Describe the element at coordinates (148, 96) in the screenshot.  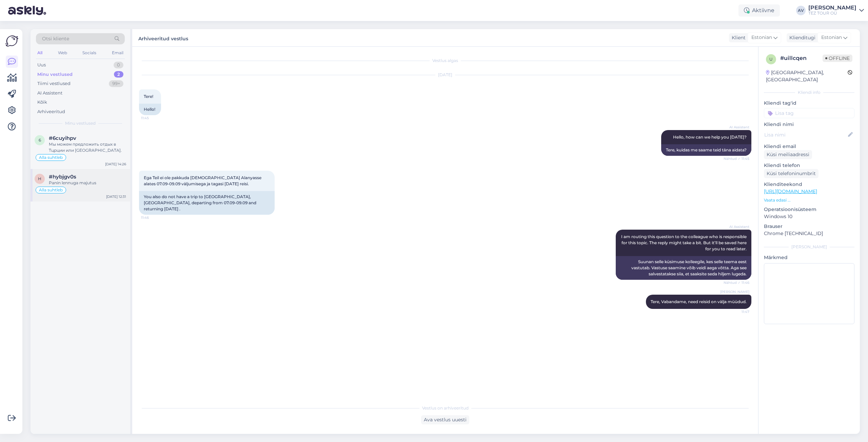
I see `span: Tere!` at that location.